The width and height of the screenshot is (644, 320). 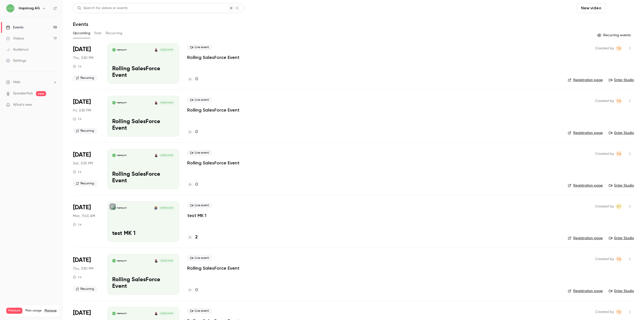 I want to click on div: Audience, so click(x=17, y=50).